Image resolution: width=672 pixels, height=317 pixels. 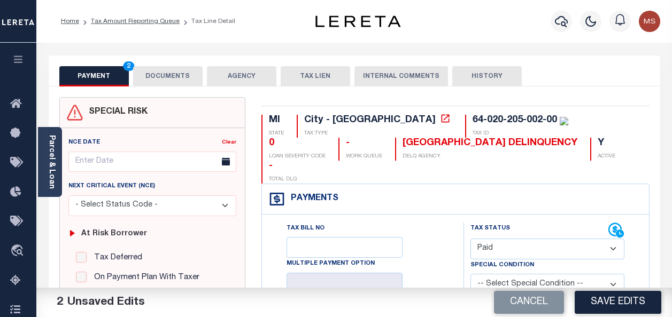 I want to click on label: Tax Deferred, so click(x=115, y=258).